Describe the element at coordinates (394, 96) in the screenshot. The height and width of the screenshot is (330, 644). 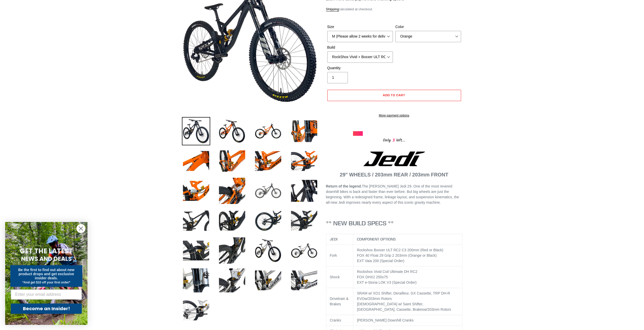
I see `button: Add to cart` at that location.